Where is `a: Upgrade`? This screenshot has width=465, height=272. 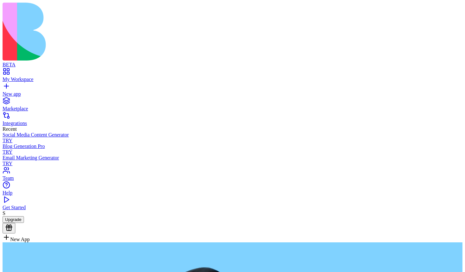 a: Upgrade is located at coordinates (13, 219).